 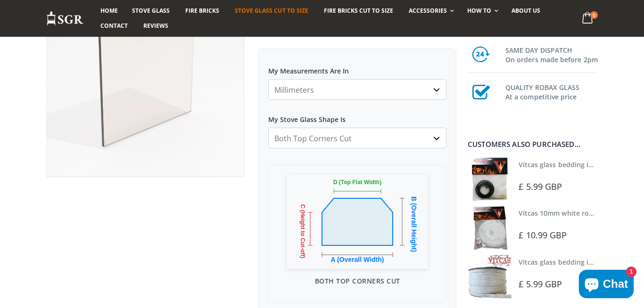 I want to click on h3: QUALITY ROBAX GLASS At a competitive price, so click(x=552, y=91).